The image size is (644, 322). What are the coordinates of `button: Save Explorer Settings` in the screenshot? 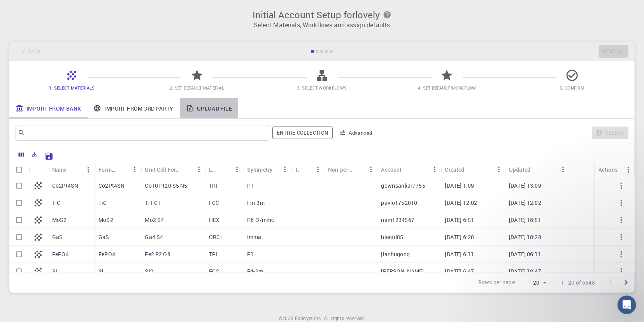 It's located at (49, 156).